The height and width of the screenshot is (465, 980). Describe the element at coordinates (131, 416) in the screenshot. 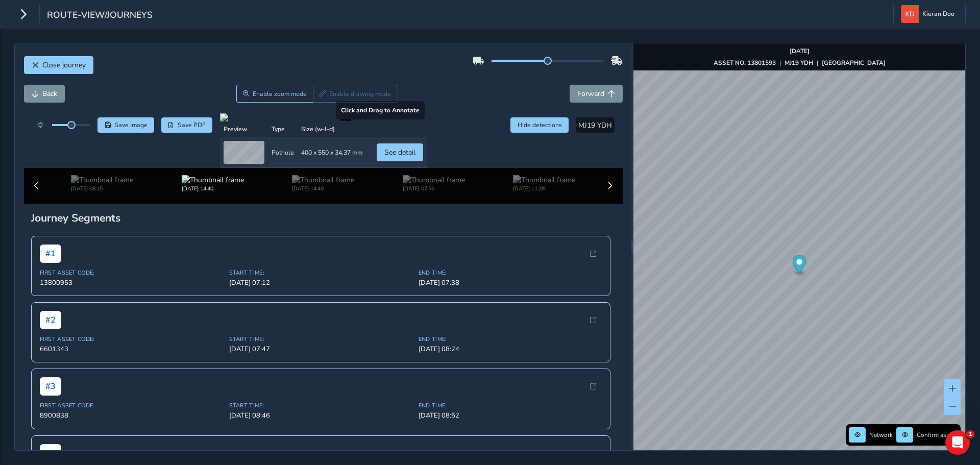

I see `span: 8900838` at that location.